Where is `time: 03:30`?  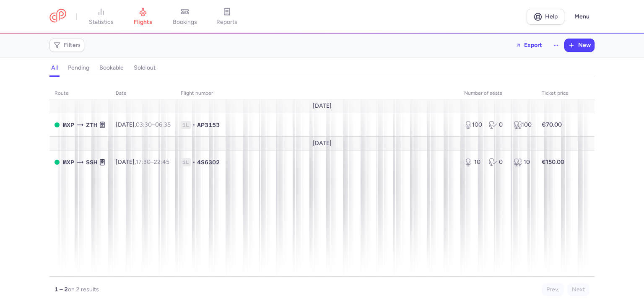 time: 03:30 is located at coordinates (144, 124).